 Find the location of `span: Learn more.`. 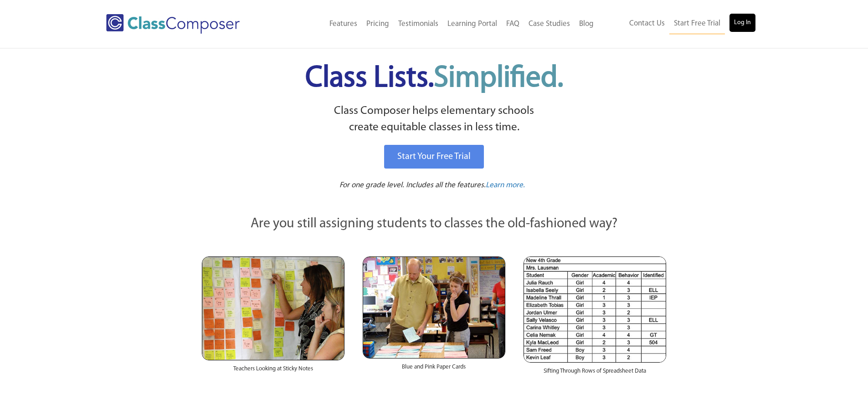

span: Learn more. is located at coordinates (505, 185).